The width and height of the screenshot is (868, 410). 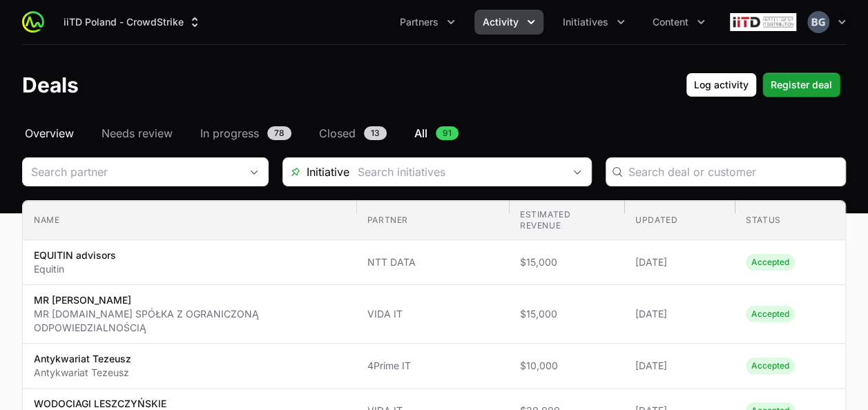 What do you see at coordinates (585, 22) in the screenshot?
I see `span: Initiatives` at bounding box center [585, 22].